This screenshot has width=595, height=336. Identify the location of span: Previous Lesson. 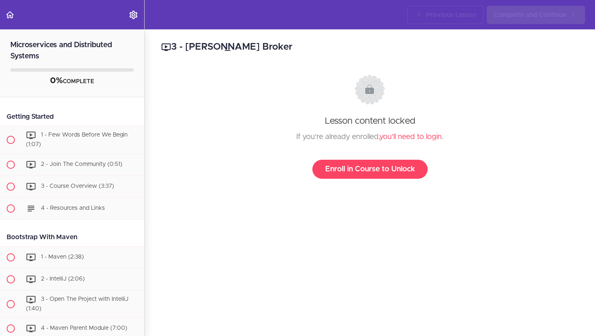
(451, 15).